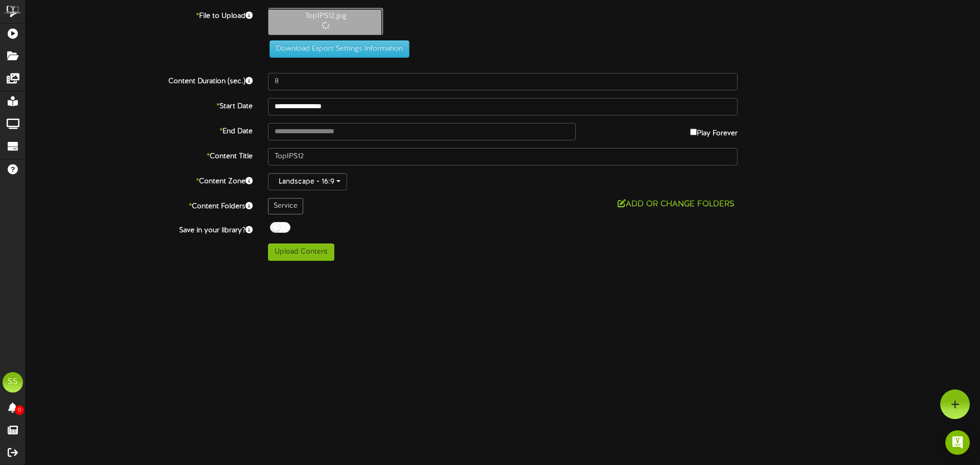  I want to click on input: Play Forever, so click(693, 132).